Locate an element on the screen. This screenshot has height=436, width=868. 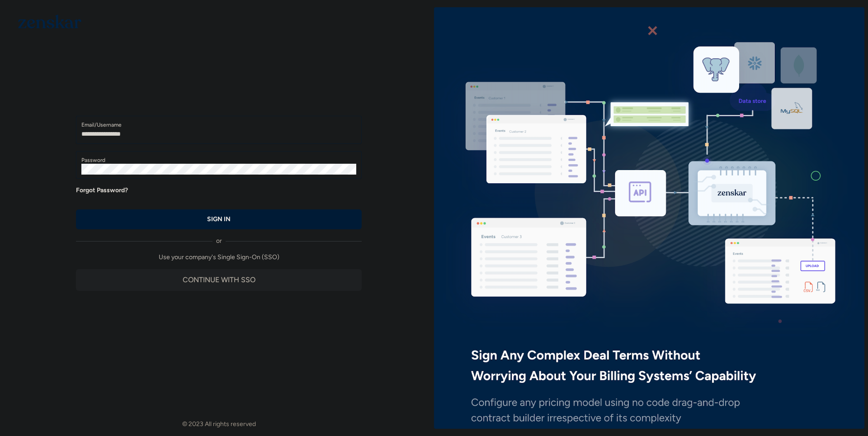
p: SIGN IN is located at coordinates (219, 220).